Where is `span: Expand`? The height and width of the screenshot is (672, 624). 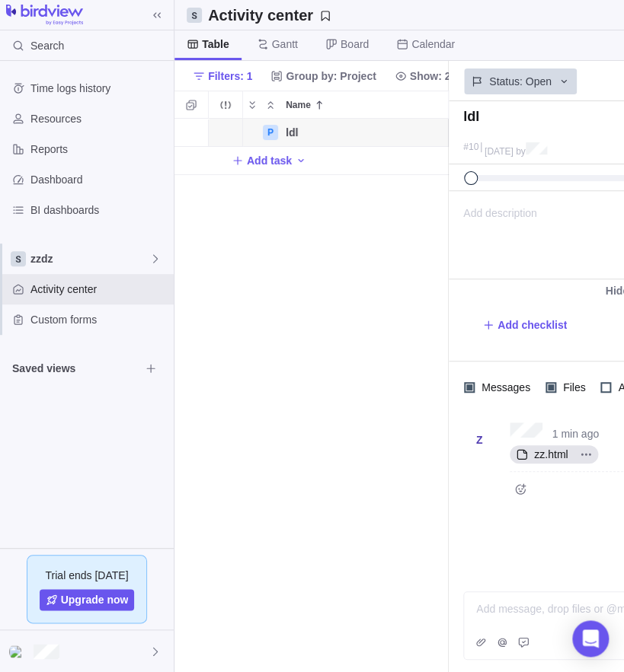
span: Expand is located at coordinates (252, 105).